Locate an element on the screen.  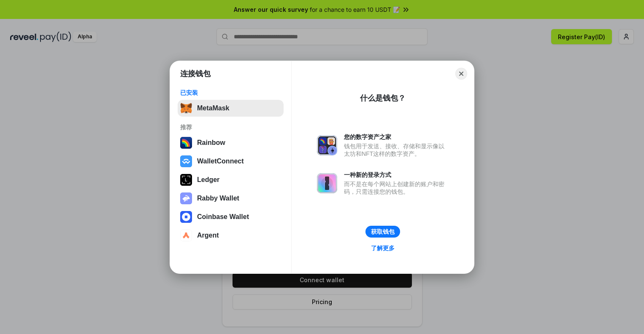
div: 而不是在每个网站上创建新的账户和密码，只需连接您的钱包。 is located at coordinates (396, 188).